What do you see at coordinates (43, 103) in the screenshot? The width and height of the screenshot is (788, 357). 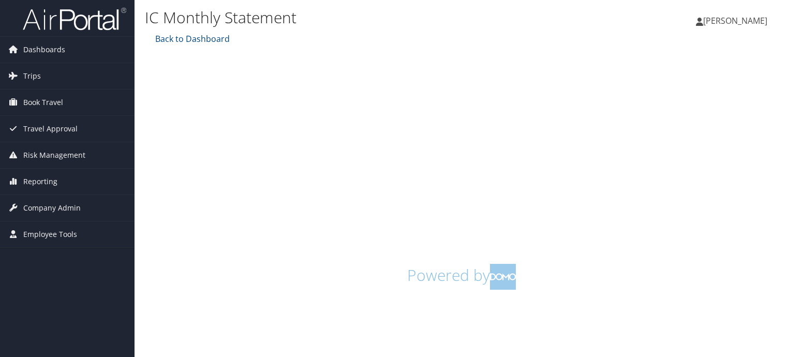 I see `span: Book Travel` at bounding box center [43, 103].